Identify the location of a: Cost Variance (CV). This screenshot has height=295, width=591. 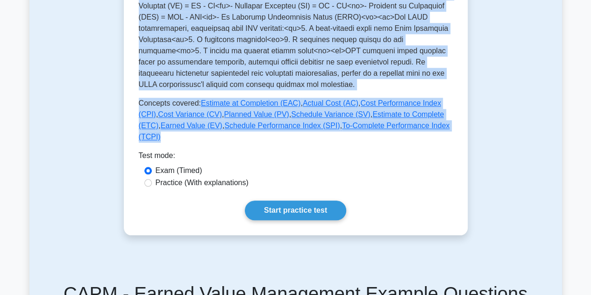
(190, 114).